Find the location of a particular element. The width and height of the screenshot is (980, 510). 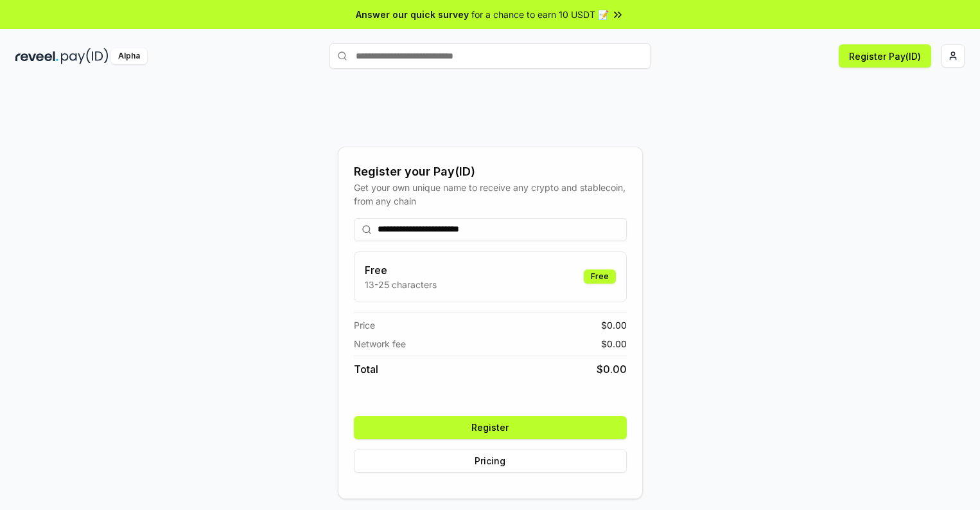

span: Network fee is located at coordinates (380, 343).